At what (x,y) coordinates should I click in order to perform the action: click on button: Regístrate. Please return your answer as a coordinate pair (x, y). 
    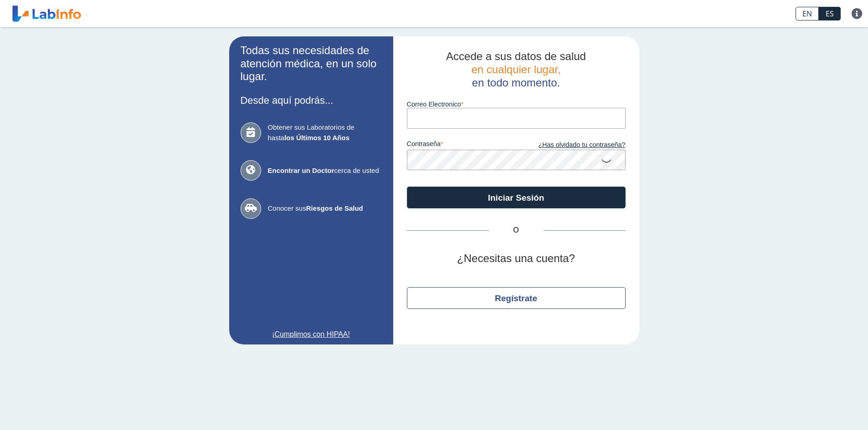
    Looking at the image, I should click on (516, 298).